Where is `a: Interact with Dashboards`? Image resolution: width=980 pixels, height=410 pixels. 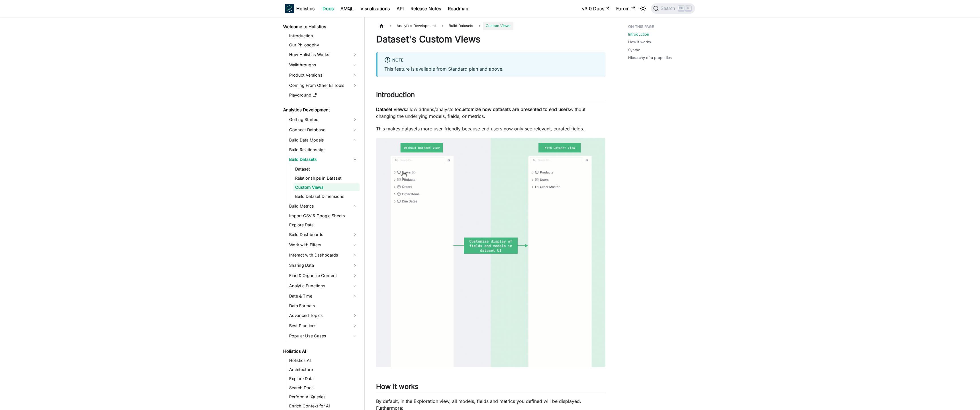
a: Interact with Dashboards is located at coordinates (324, 255).